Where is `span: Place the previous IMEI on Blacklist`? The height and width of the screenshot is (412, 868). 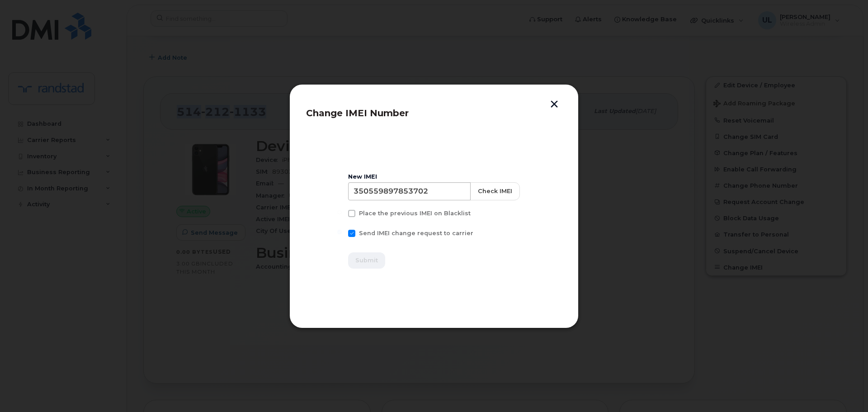 span: Place the previous IMEI on Blacklist is located at coordinates (415, 213).